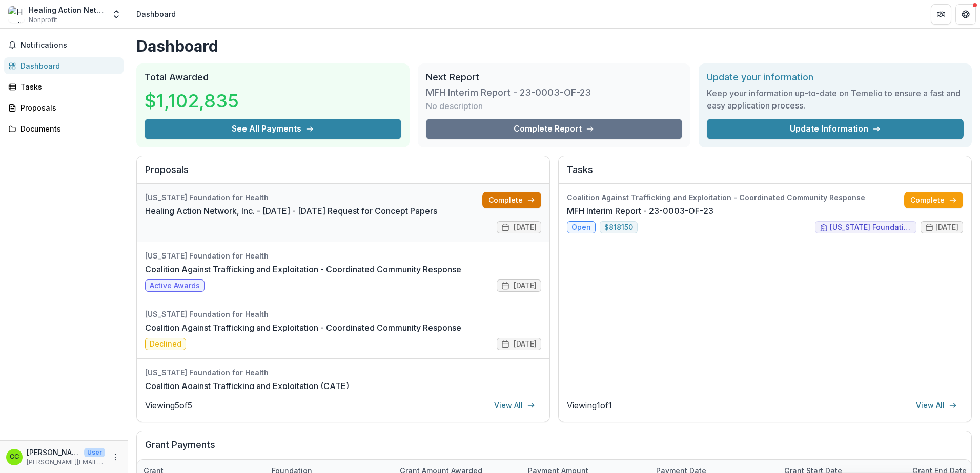 The width and height of the screenshot is (980, 473). Describe the element at coordinates (554, 46) in the screenshot. I see `h1: Dashboard` at that location.